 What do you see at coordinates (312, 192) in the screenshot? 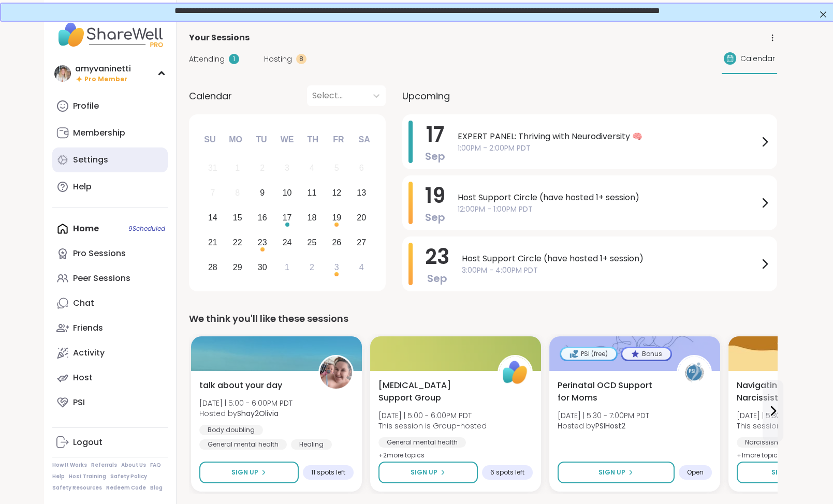
I see `div: 11` at bounding box center [312, 192].